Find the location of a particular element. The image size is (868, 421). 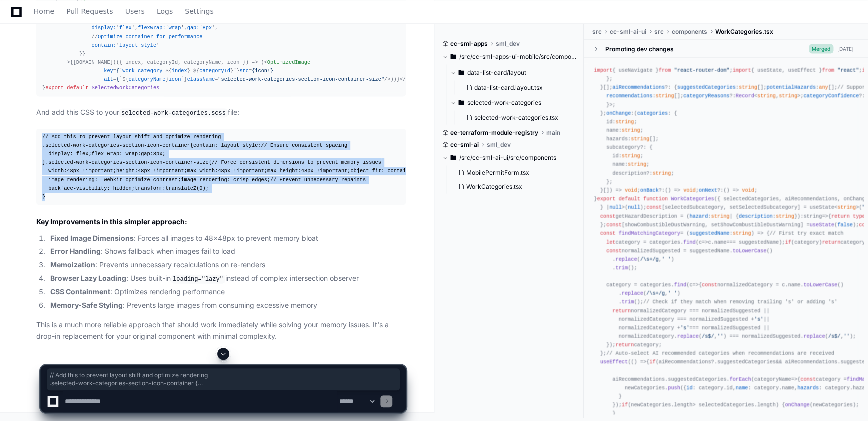

span: export is located at coordinates (54, 88).